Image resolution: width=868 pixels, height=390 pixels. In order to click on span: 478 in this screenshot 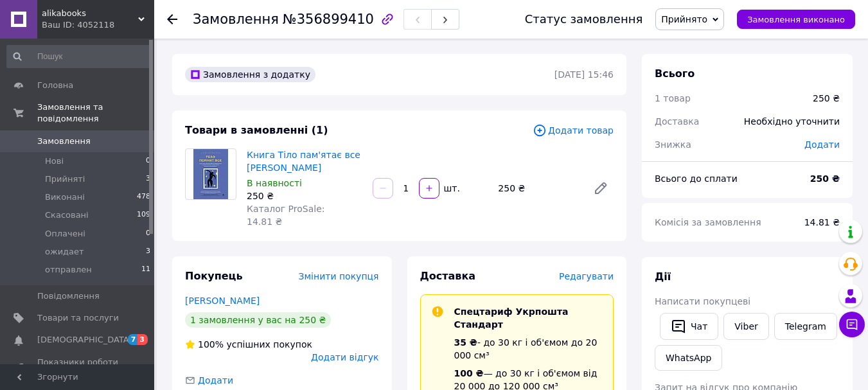, I will do `click(143, 197)`.